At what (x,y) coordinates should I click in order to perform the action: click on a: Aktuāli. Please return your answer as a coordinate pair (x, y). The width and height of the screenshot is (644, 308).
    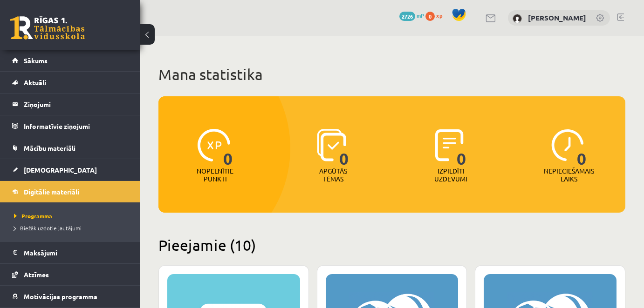
    Looking at the image, I should click on (70, 82).